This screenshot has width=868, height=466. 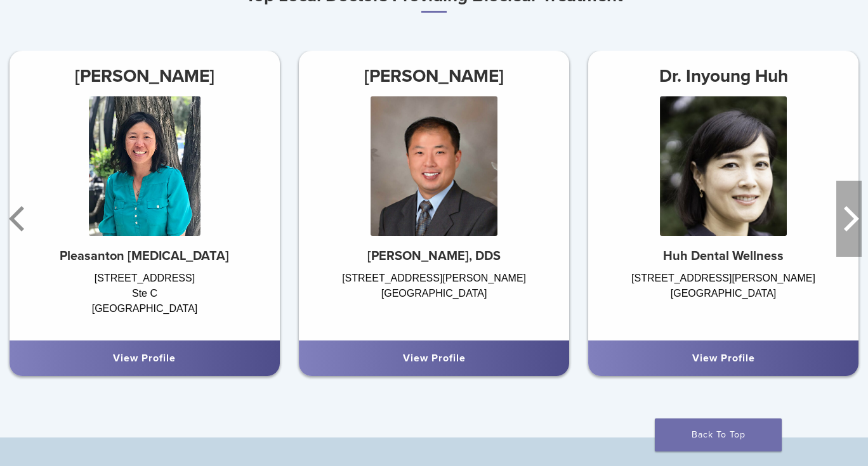 I want to click on strong: Huh Dental Wellness, so click(x=724, y=256).